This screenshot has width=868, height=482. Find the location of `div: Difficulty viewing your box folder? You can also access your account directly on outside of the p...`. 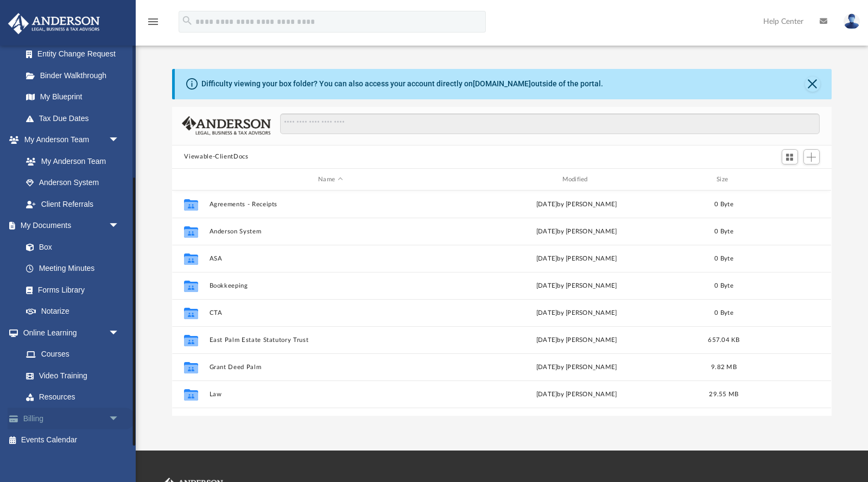

div: Difficulty viewing your box folder? You can also access your account directly on outside of the p... is located at coordinates (402, 84).